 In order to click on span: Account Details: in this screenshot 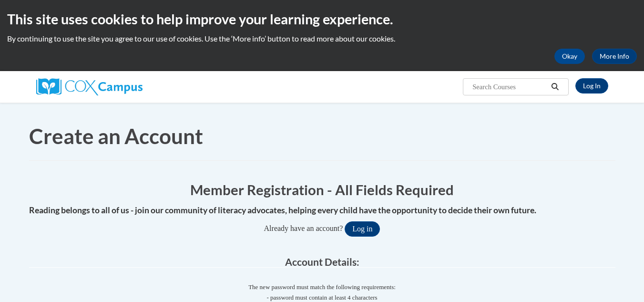, I will do `click(322, 261)`.